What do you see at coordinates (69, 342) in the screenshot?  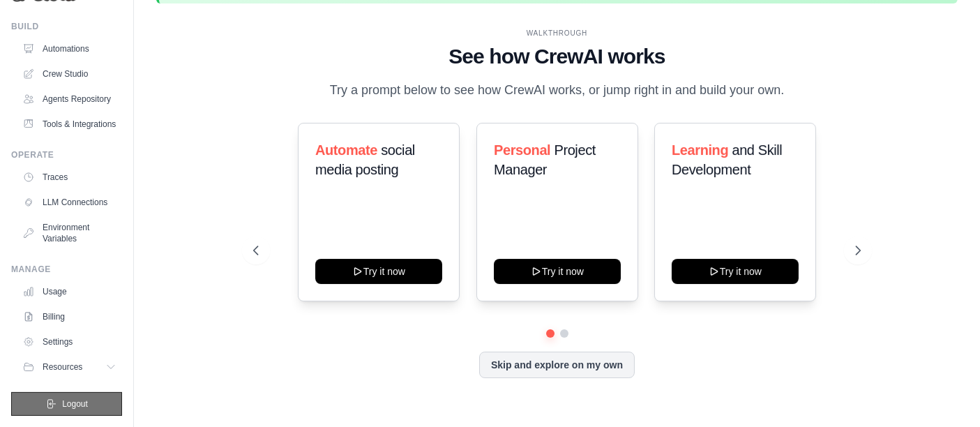 I see `a: Settings` at bounding box center [69, 342].